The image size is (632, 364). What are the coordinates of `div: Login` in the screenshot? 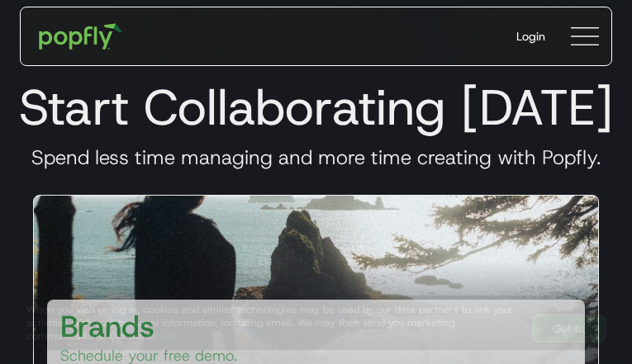 It's located at (531, 36).